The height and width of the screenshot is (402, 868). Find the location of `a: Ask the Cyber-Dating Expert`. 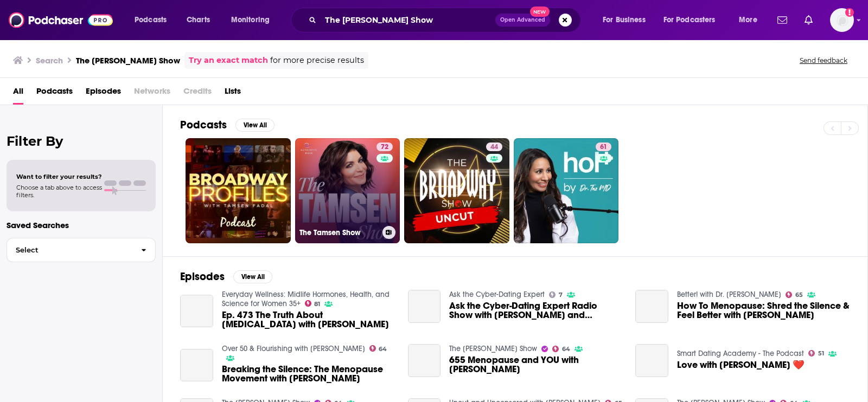

a: Ask the Cyber-Dating Expert is located at coordinates (497, 294).